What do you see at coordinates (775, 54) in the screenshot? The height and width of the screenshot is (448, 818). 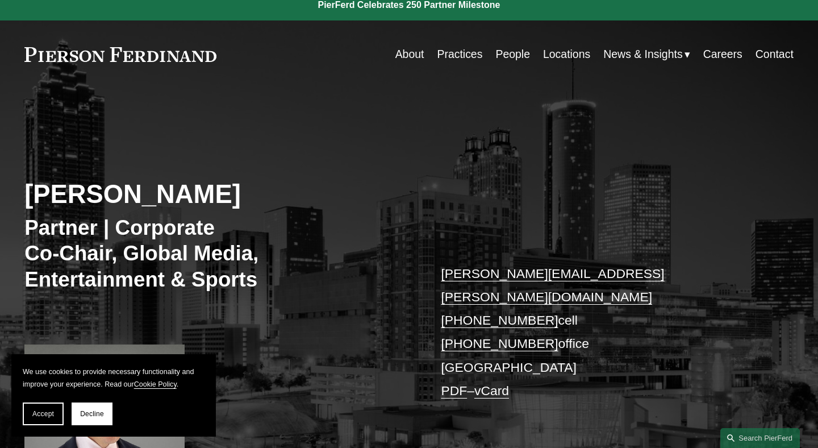 I see `a: Contact` at bounding box center [775, 54].